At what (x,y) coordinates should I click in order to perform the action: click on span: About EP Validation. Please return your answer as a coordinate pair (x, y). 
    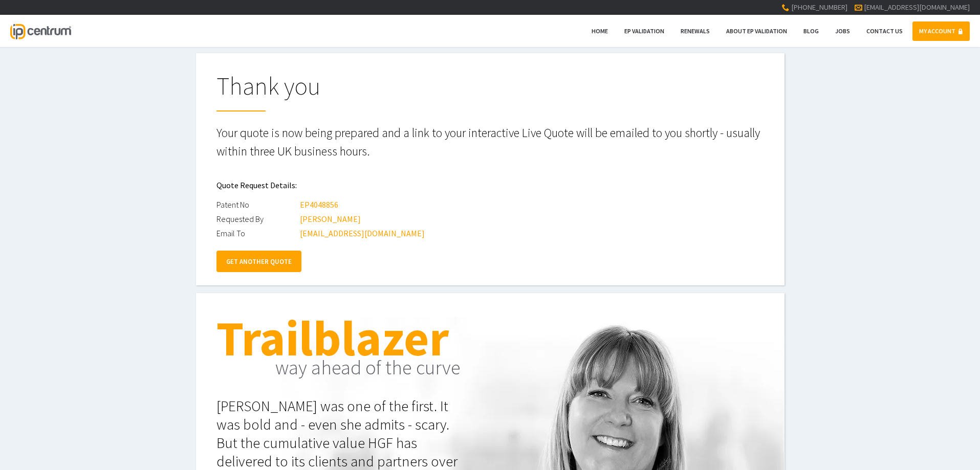
    Looking at the image, I should click on (756, 30).